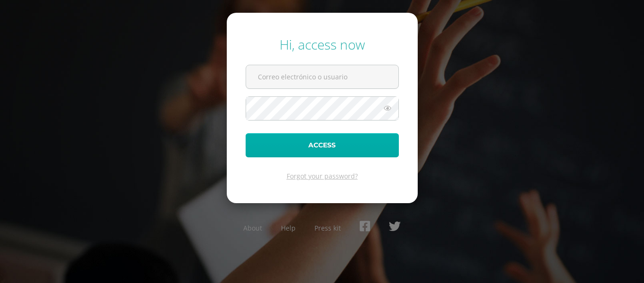 This screenshot has width=644, height=283. I want to click on div: Hi, access now, so click(322, 44).